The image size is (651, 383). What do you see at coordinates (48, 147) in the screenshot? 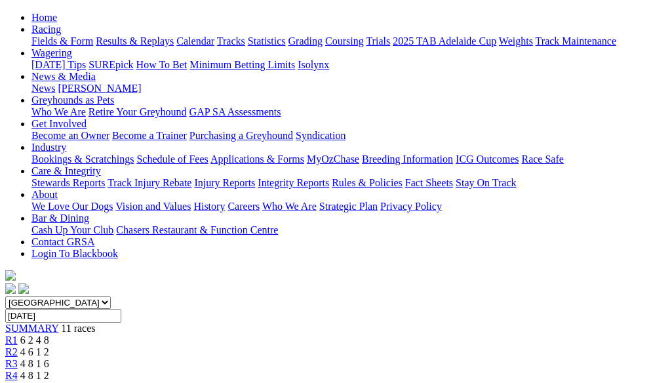
I see `a: Industry` at bounding box center [48, 147].